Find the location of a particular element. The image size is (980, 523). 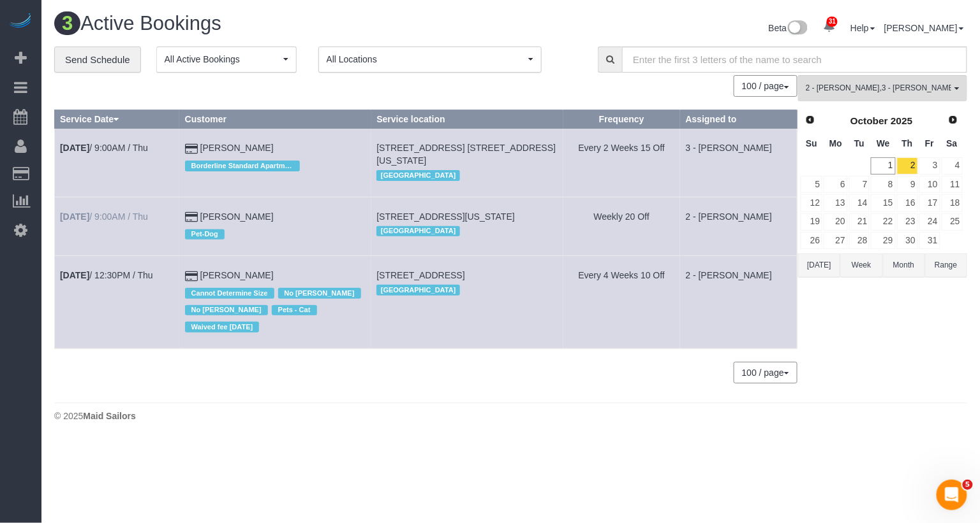

a: 5 is located at coordinates (811, 184).